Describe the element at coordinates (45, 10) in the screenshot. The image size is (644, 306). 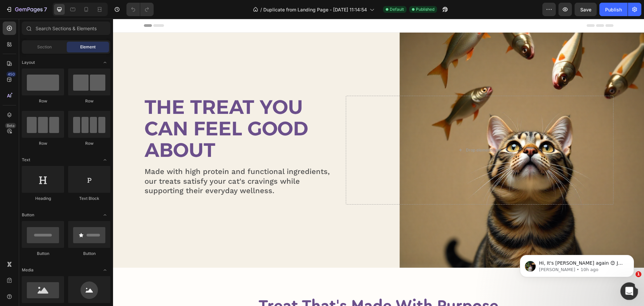
I see `p: 7` at that location.